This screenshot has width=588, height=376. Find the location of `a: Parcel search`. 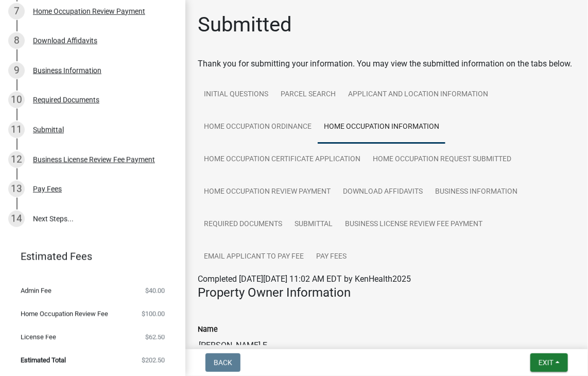

a: Parcel search is located at coordinates (308, 95).